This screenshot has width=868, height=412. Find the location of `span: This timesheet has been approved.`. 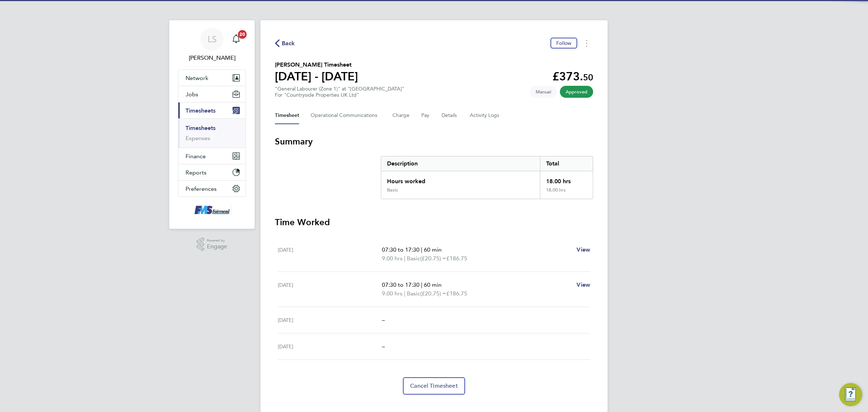

span: This timesheet has been approved. is located at coordinates (577, 91).